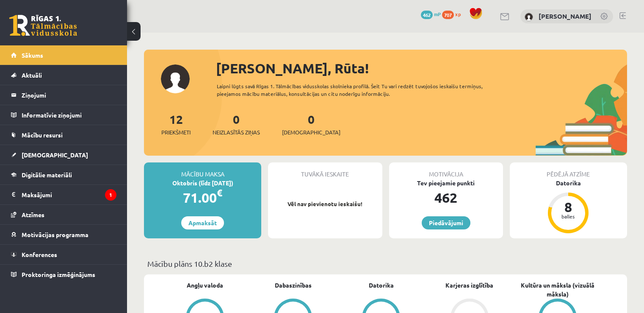  What do you see at coordinates (203, 222) in the screenshot?
I see `a: Apmaksāt` at bounding box center [203, 222].